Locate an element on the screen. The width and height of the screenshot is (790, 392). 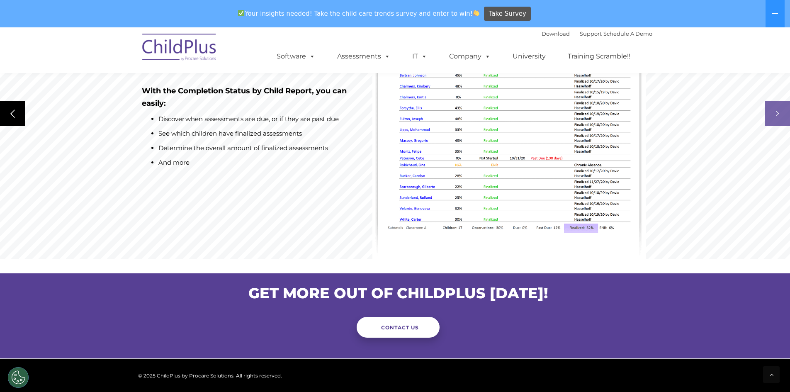
li: See which children have finalized assessments is located at coordinates (259, 133).